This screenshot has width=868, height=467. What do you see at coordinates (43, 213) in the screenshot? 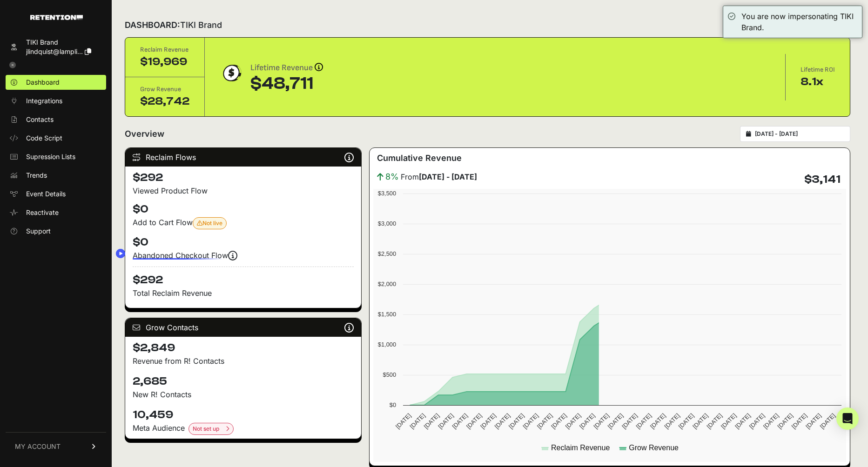
I see `span: Reactivate` at bounding box center [43, 213].